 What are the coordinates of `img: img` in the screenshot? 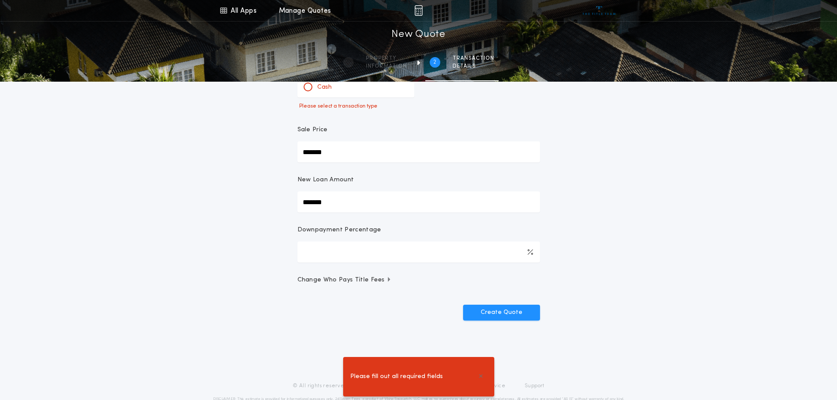 It's located at (418, 11).